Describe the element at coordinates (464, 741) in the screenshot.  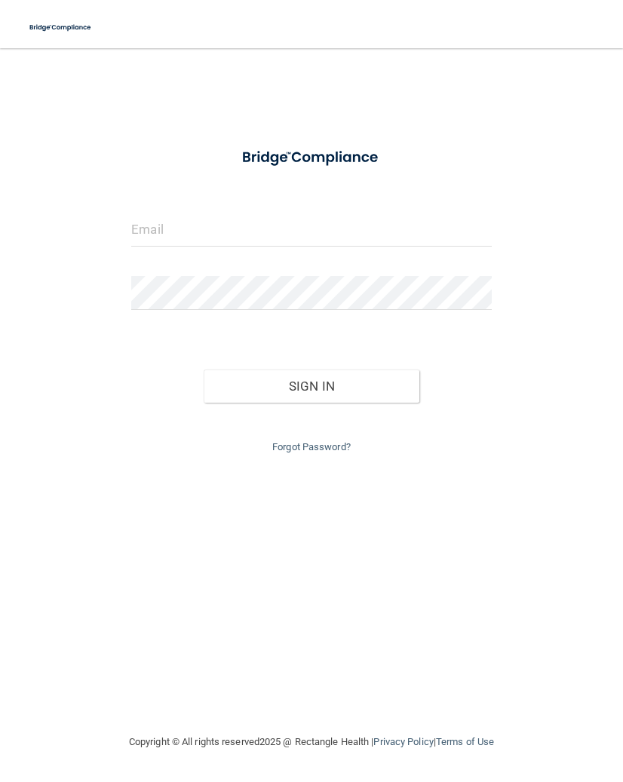
I see `a: Terms of Use` at that location.